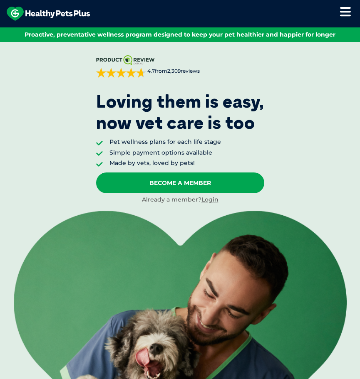 The width and height of the screenshot is (360, 379). I want to click on div: 4.7 out of 5 stars, so click(121, 73).